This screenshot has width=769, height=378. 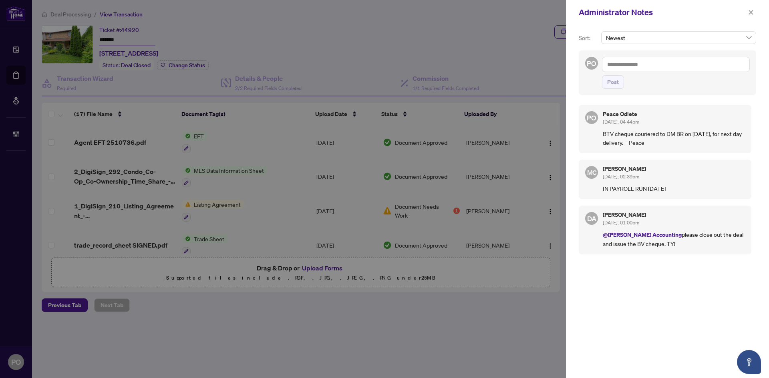 I want to click on button: Open asap, so click(x=749, y=362).